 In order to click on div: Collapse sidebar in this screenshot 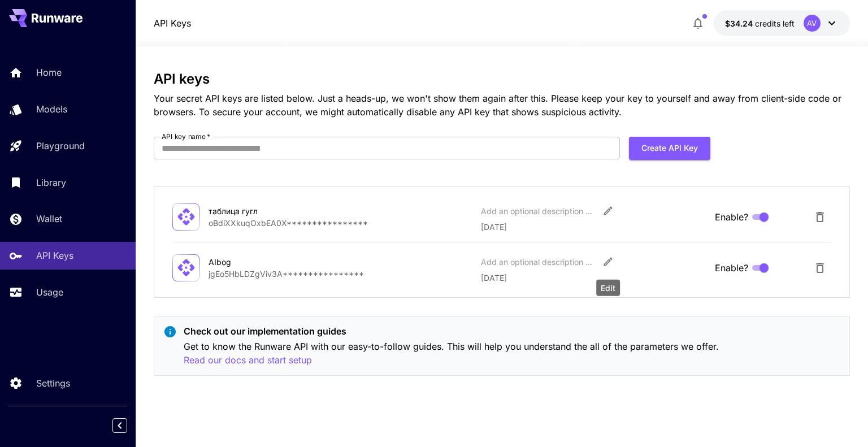, I will do `click(128, 426)`.